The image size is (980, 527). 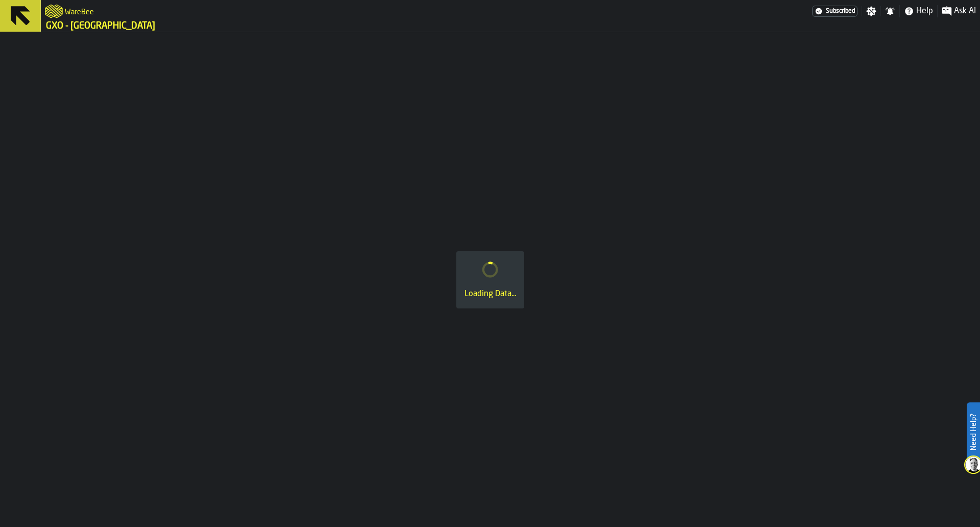 I want to click on label: button-toggle-Ask AI, so click(x=959, y=11).